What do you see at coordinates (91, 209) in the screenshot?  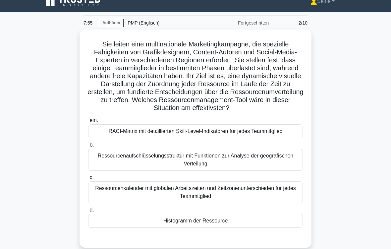 I see `span: d.` at bounding box center [91, 209].